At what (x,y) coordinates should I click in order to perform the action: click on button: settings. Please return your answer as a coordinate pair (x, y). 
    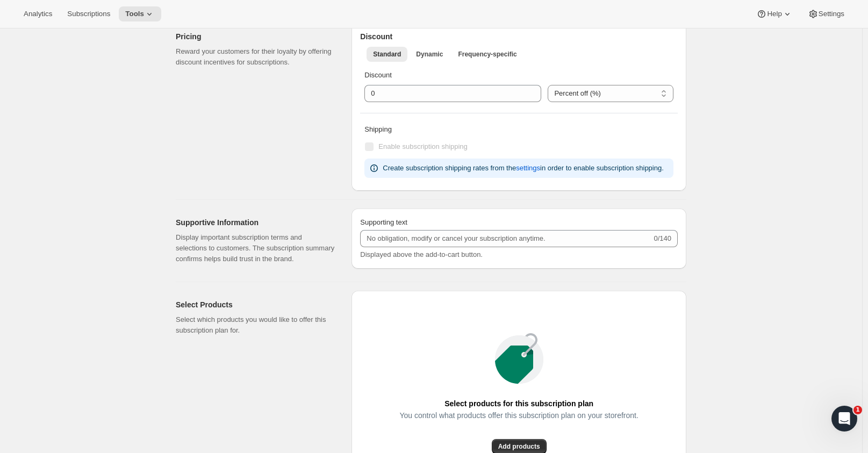
    Looking at the image, I should click on (528, 168).